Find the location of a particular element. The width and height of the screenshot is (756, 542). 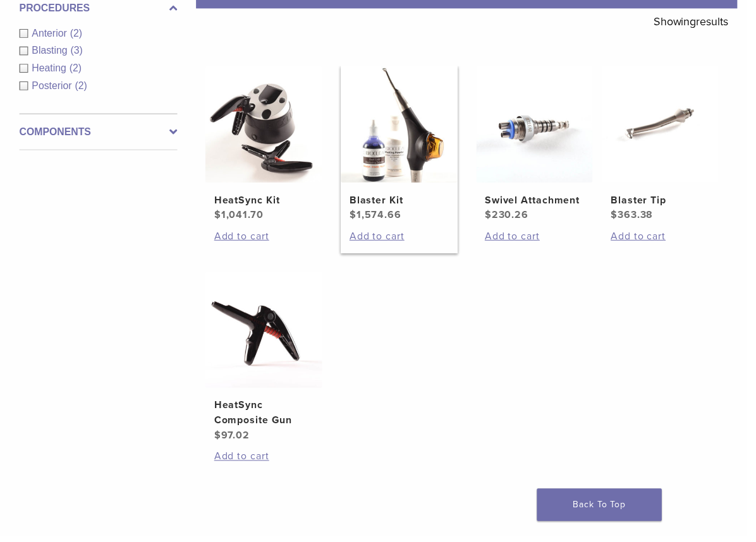

p: Showing results is located at coordinates (699, 22).